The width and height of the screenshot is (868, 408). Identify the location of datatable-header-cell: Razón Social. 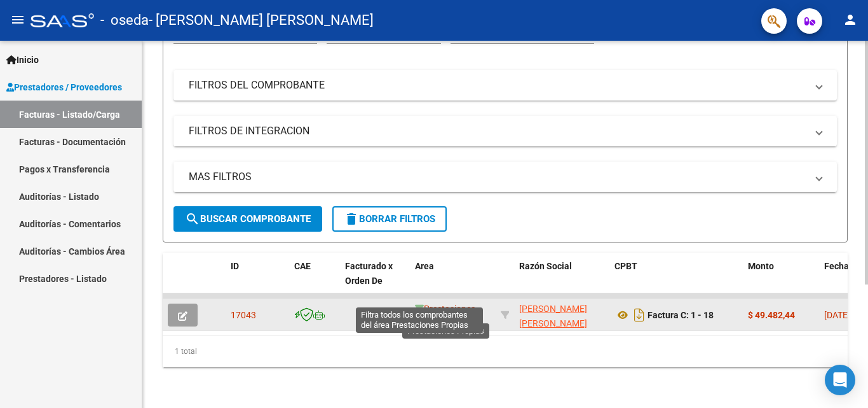
(562, 280).